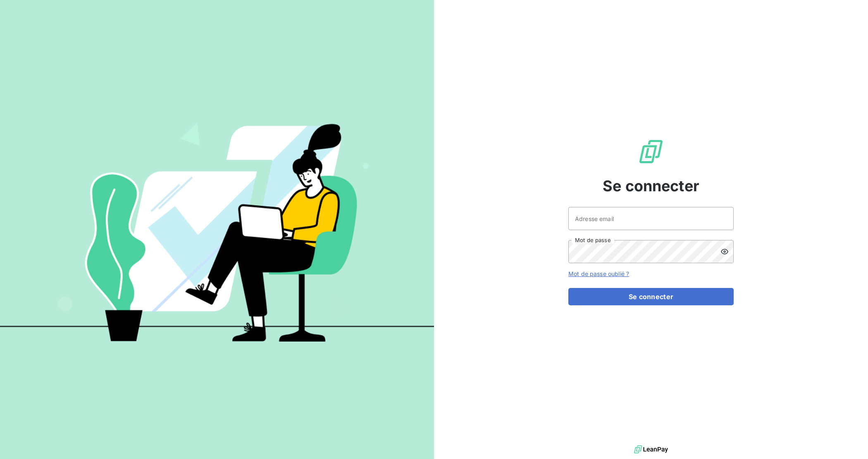 This screenshot has width=868, height=459. What do you see at coordinates (651, 297) in the screenshot?
I see `button: Se connecter` at bounding box center [651, 297].